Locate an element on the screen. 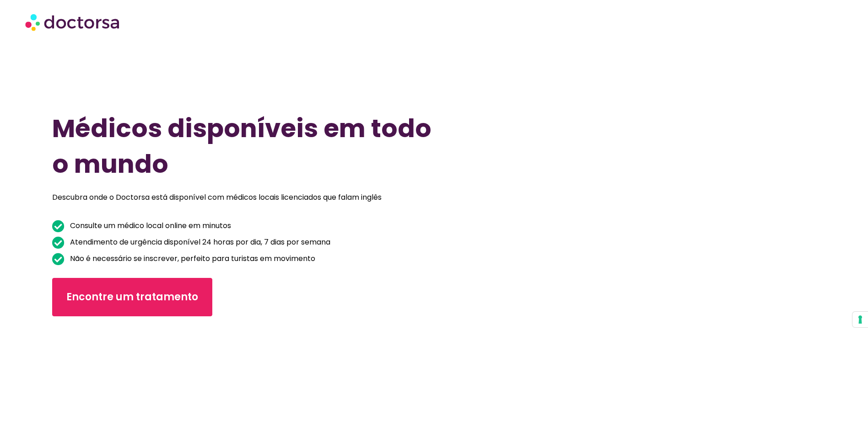 The image size is (868, 426). p: Descubra onde o Doctorsa está disponível com médicos locais licenciados que falam inglês is located at coordinates (377, 198).